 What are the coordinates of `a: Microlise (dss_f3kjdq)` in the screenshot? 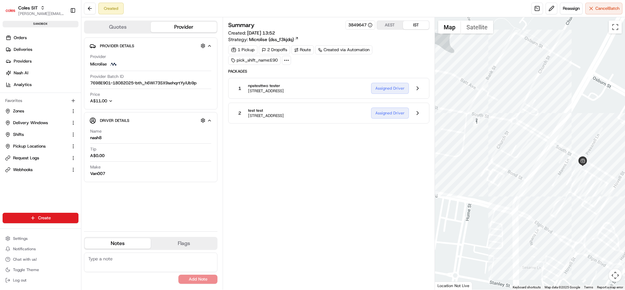 It's located at (274, 39).